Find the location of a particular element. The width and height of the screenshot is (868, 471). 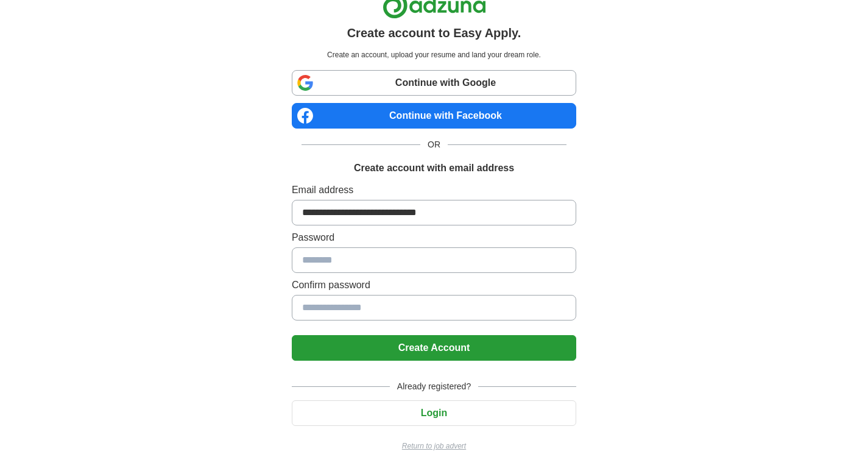

span: OR is located at coordinates (433, 144).